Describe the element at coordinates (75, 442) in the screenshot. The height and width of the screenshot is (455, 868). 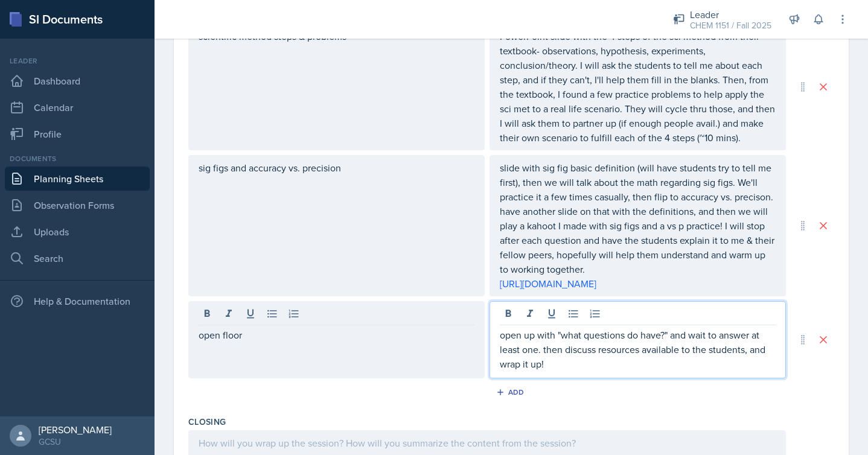
I see `div: GCSU` at that location.